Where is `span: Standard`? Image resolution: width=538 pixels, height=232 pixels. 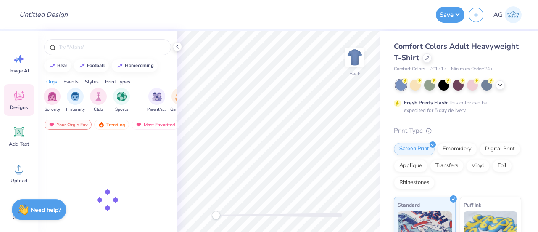
span: Standard is located at coordinates (409, 204).